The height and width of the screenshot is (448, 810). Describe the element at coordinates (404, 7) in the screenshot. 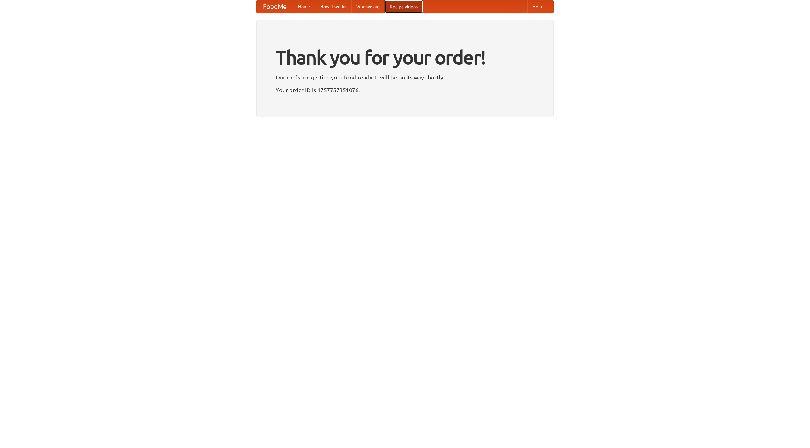

I see `a: Recipe videos` at that location.